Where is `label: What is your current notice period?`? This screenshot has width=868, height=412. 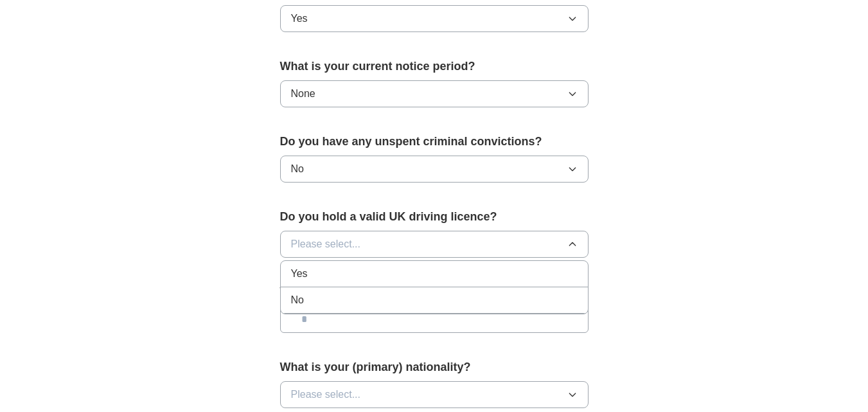 label: What is your current notice period? is located at coordinates (434, 66).